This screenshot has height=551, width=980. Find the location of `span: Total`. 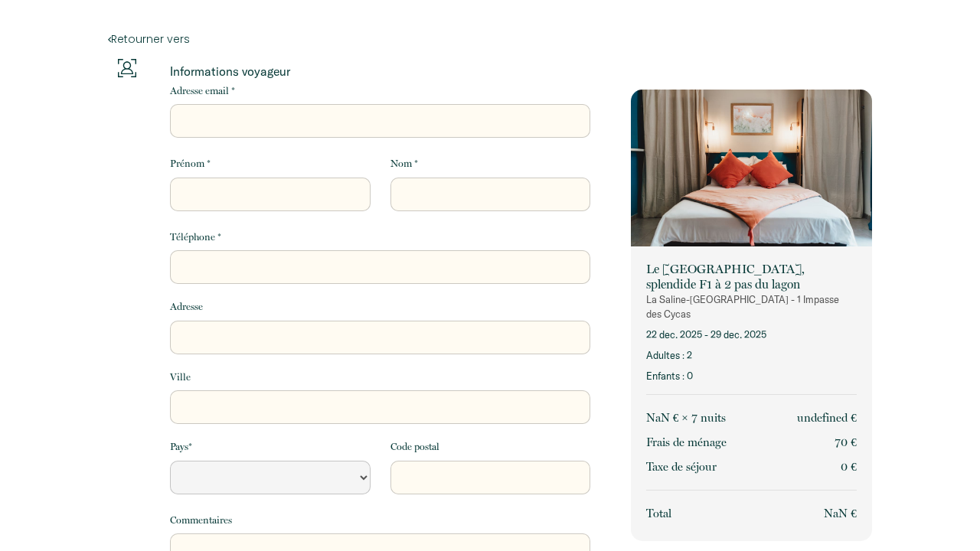

span: Total is located at coordinates (658, 513).